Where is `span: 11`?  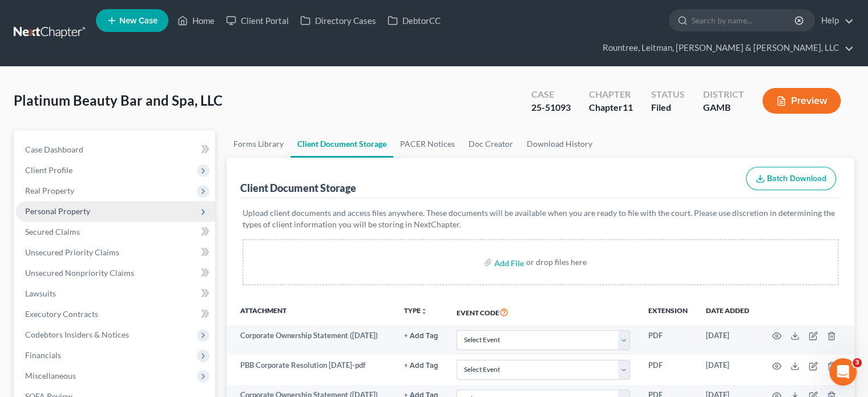 span: 11 is located at coordinates (627, 107).